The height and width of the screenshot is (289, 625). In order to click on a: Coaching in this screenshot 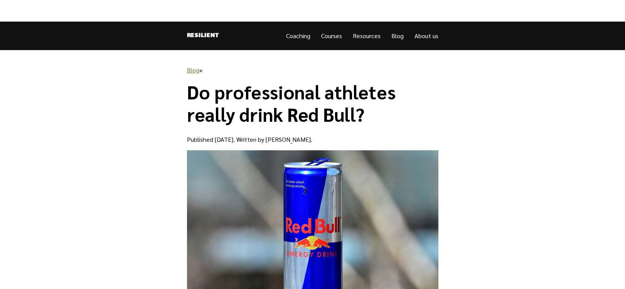, I will do `click(298, 35)`.